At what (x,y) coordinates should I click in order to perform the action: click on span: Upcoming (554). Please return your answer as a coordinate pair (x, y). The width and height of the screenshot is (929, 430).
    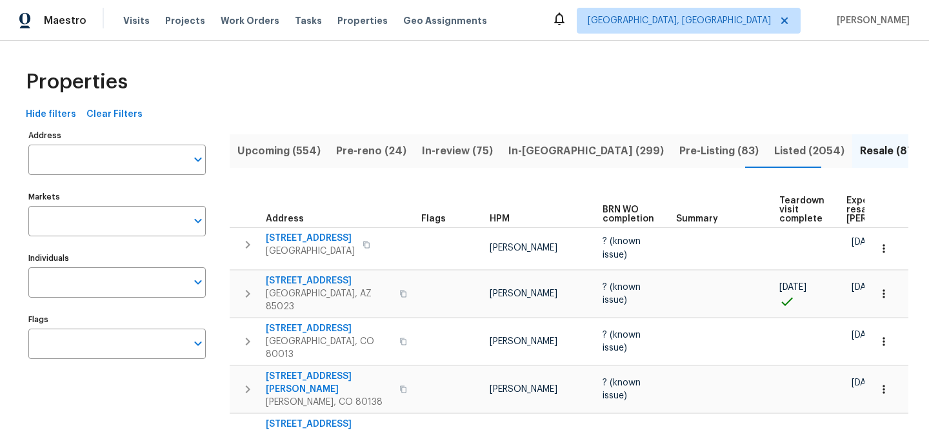
    Looking at the image, I should click on (279, 151).